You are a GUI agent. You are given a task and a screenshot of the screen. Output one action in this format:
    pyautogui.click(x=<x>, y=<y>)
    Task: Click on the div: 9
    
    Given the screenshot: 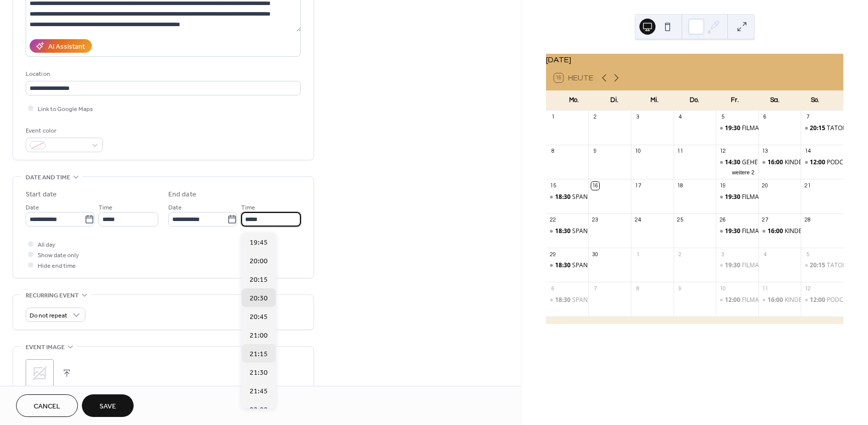 What is the action you would take?
    pyautogui.click(x=595, y=151)
    